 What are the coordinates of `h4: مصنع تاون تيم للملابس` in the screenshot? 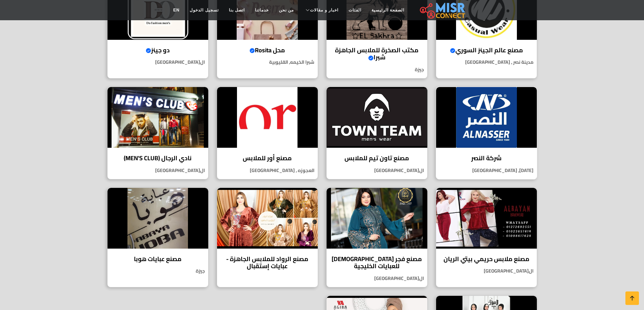 It's located at (377, 158).